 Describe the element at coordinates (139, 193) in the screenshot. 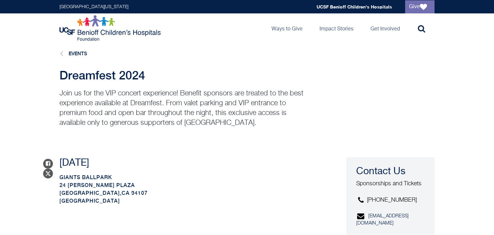

I see `span: 94107` at that location.